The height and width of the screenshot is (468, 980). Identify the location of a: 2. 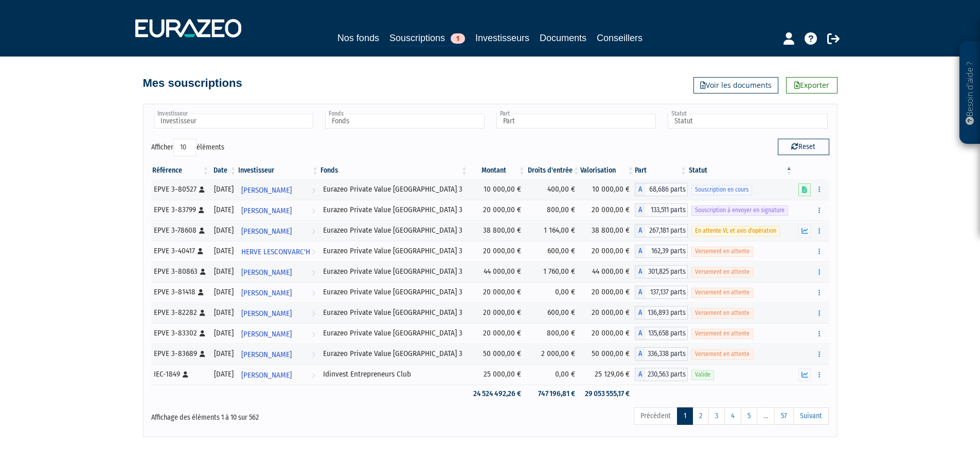
(701, 417).